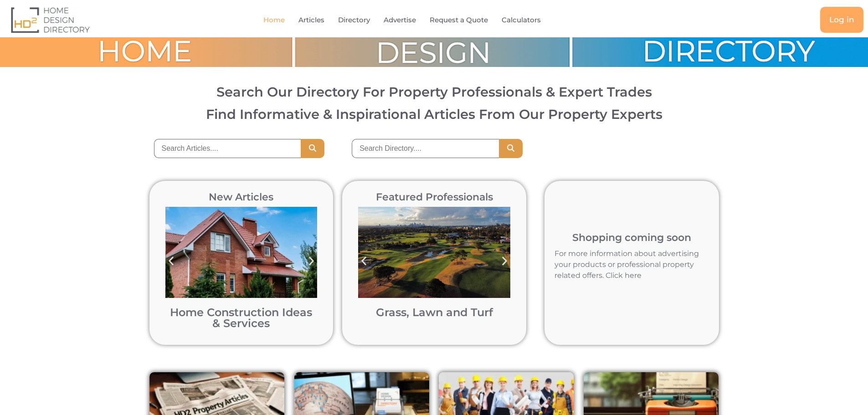 The image size is (868, 415). What do you see at coordinates (241, 317) in the screenshot?
I see `a: Home Construction Ideas & Services` at bounding box center [241, 317].